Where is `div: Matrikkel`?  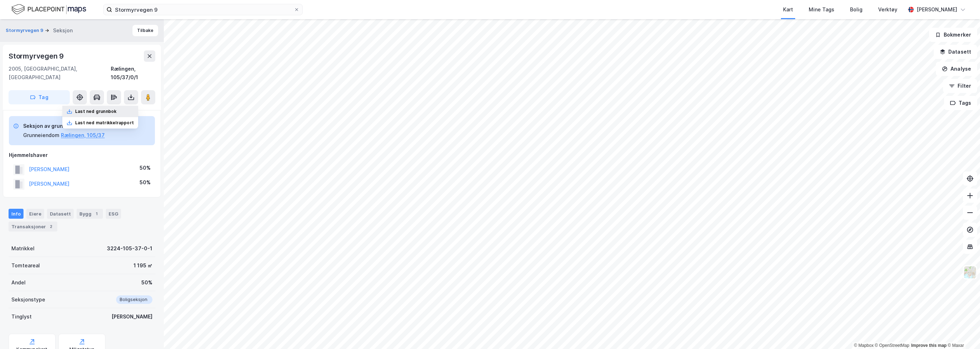
div: Matrikkel is located at coordinates (23, 249).